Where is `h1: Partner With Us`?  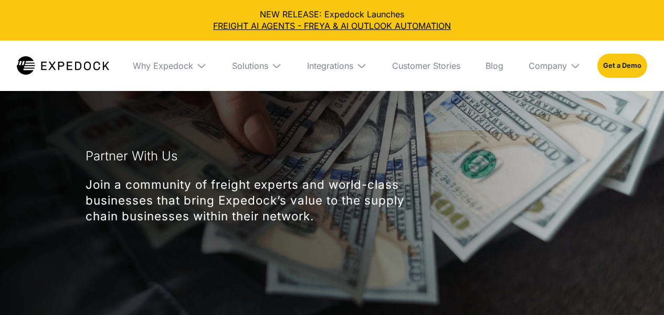
h1: Partner With Us is located at coordinates (131, 156).